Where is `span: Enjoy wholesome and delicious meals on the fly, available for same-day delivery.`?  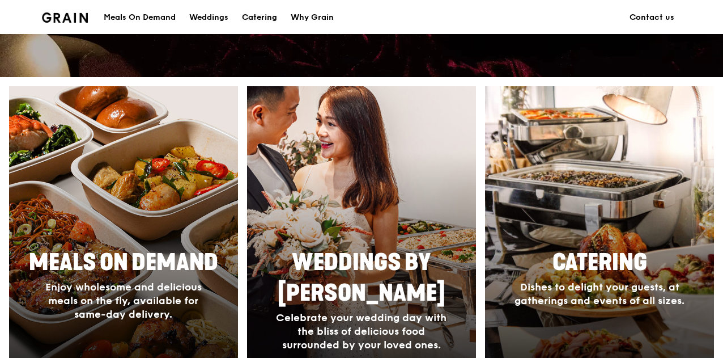 span: Enjoy wholesome and delicious meals on the fly, available for same-day delivery. is located at coordinates (124, 300).